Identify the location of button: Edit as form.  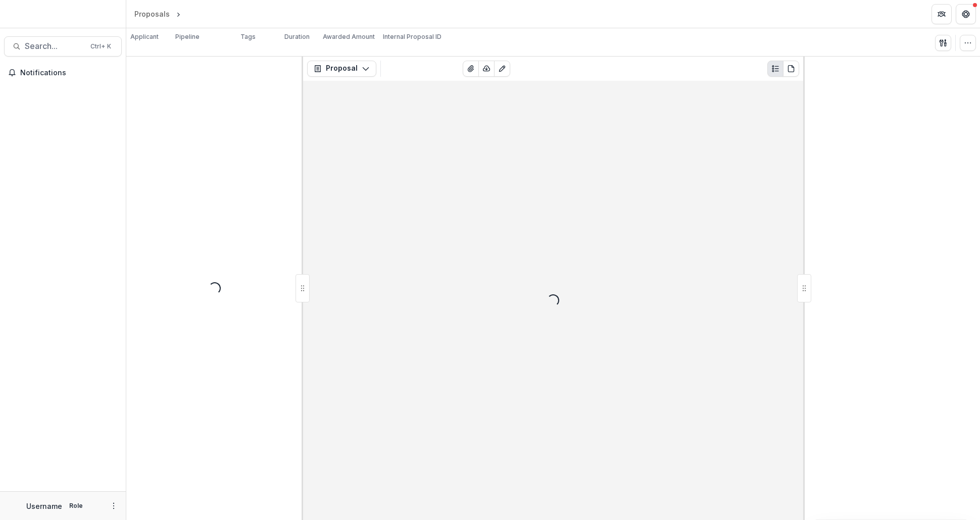
(503, 69).